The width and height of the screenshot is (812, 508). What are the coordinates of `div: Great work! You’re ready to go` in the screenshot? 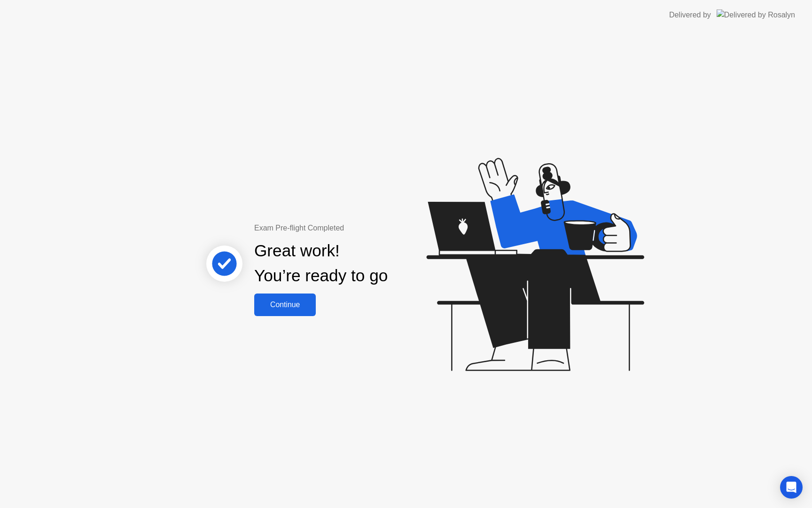 It's located at (321, 263).